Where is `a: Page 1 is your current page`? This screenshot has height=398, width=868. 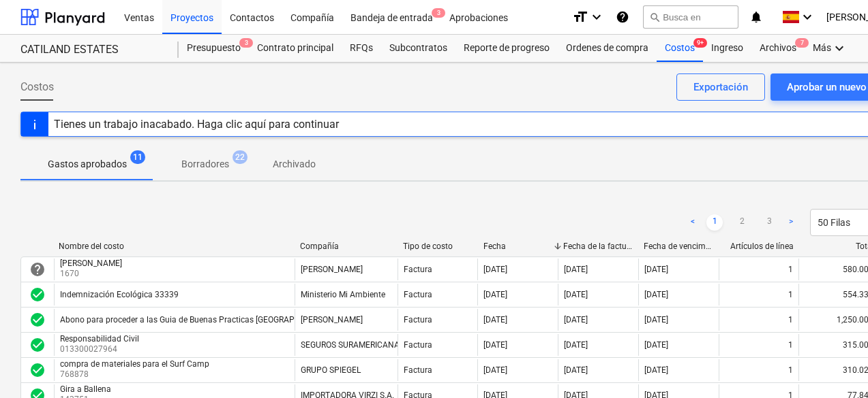
a: Page 1 is your current page is located at coordinates (714, 223).